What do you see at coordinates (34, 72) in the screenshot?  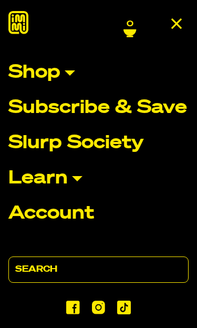 I see `p: Shop` at bounding box center [34, 72].